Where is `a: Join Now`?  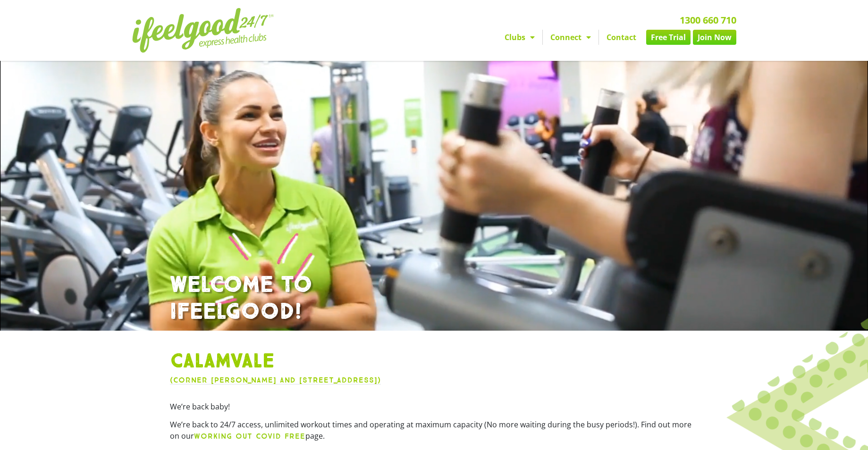
a: Join Now is located at coordinates (715, 38).